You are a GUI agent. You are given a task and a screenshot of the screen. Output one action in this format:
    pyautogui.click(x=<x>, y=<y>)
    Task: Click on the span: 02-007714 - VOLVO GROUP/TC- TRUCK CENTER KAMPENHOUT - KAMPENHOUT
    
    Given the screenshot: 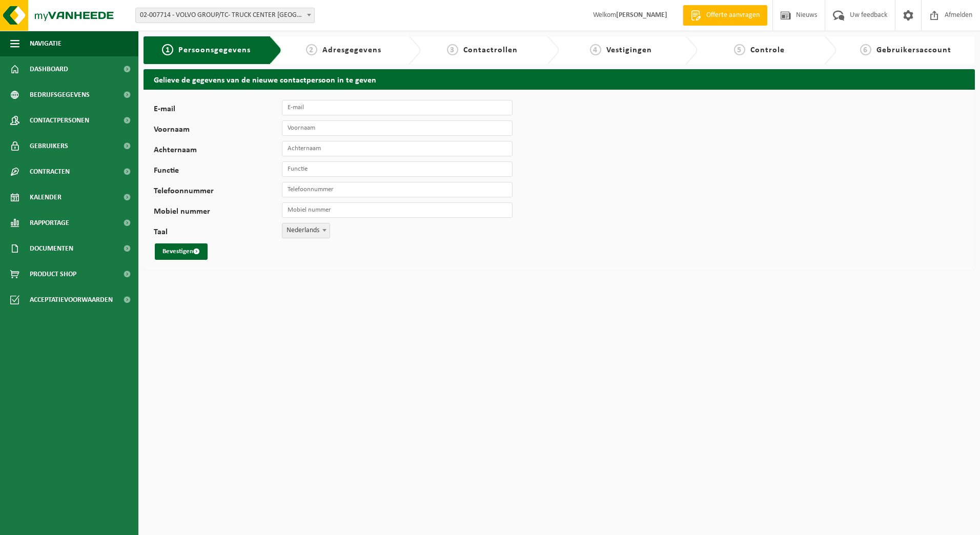 What is the action you would take?
    pyautogui.click(x=225, y=15)
    